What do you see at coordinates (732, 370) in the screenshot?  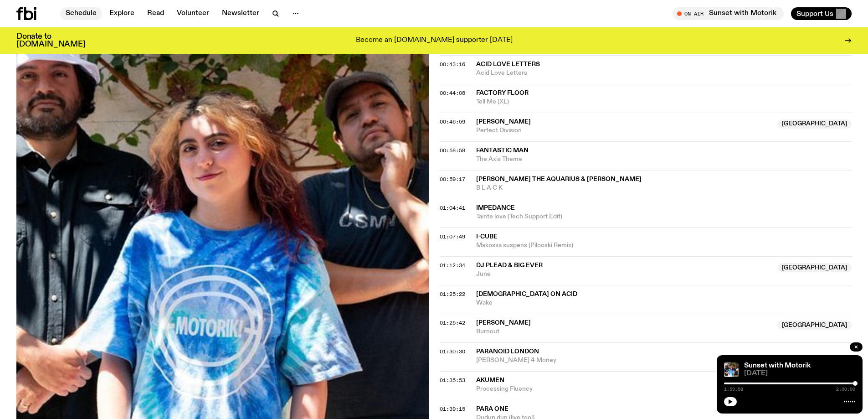 I see `a: Andrew, Reenie, and Pat stand in a row, smiling at the camera, in dappled light with a vine leafe...` at bounding box center [732, 370].